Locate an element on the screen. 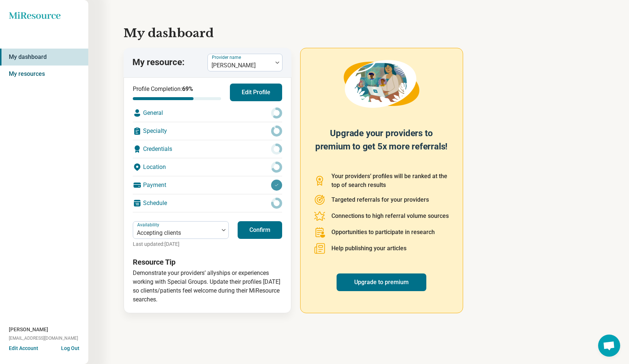 The image size is (629, 364). p: Opportunities to participate in research is located at coordinates (383, 232).